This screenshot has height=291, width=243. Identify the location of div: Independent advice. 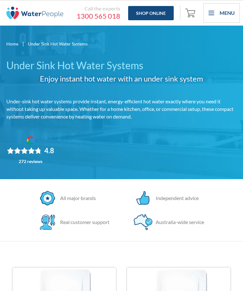
(176, 198).